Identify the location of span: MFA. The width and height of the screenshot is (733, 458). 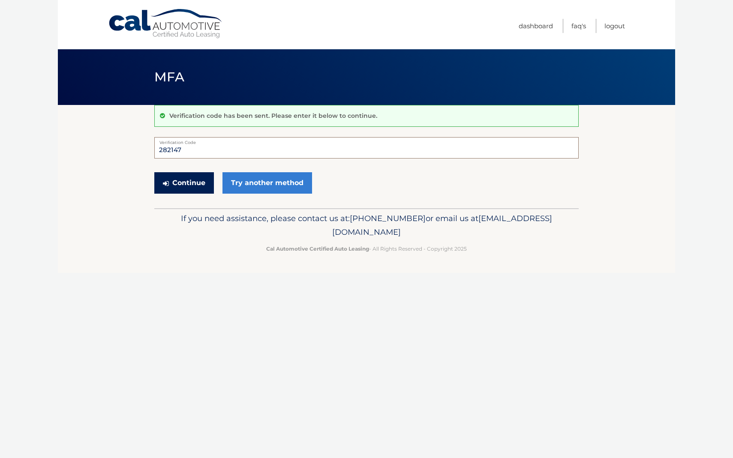
(169, 77).